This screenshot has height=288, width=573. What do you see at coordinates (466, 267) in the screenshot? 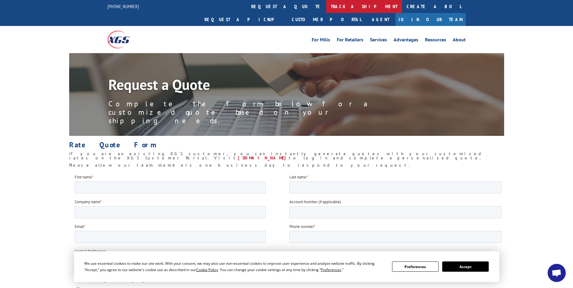
I see `button: Accept` at bounding box center [466, 267].